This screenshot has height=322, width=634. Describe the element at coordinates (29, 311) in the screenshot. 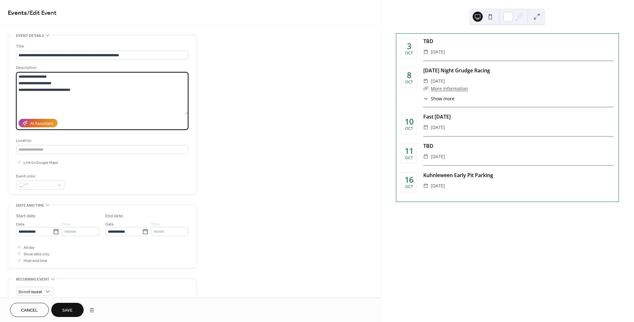

I see `span: Cancel` at that location.